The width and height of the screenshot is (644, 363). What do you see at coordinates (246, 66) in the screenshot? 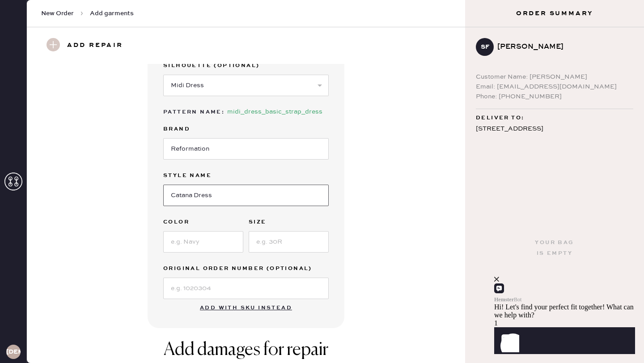
I see `label: Silhouette (optional)` at bounding box center [246, 66].